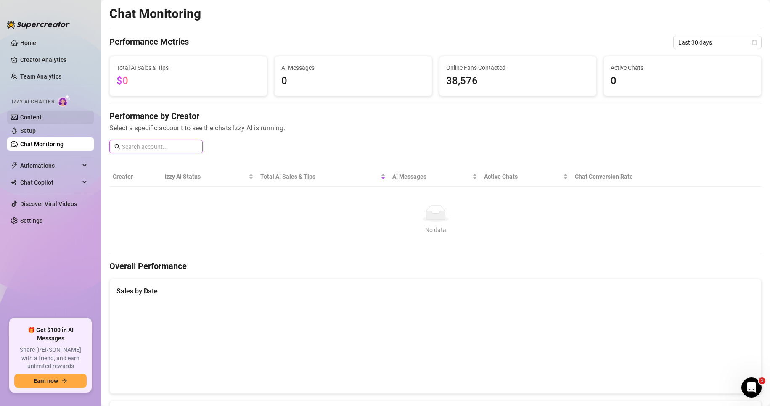  I want to click on span: Automations, so click(50, 166).